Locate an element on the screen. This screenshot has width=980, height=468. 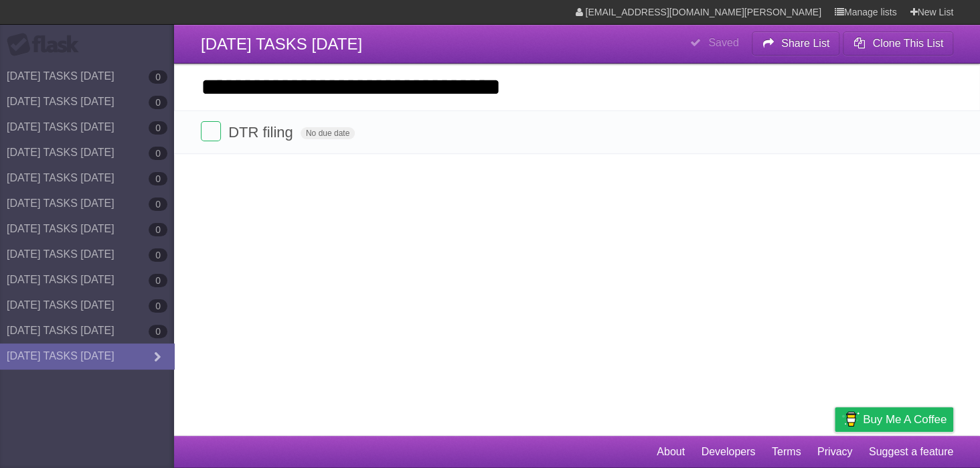
b: Clone This List is located at coordinates (908, 43).